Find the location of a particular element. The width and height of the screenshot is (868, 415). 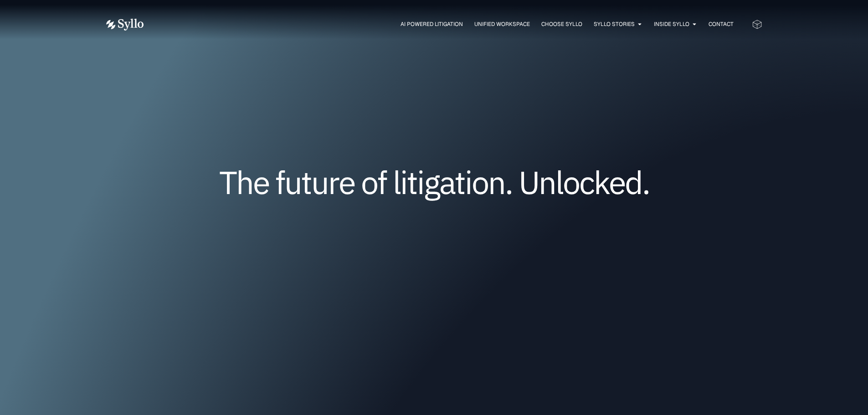

a: Inside Syllo is located at coordinates (672, 24).